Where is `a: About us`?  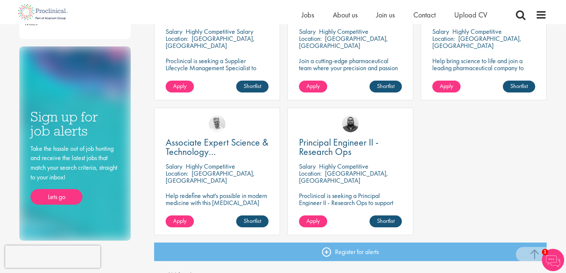
a: About us is located at coordinates (345, 15).